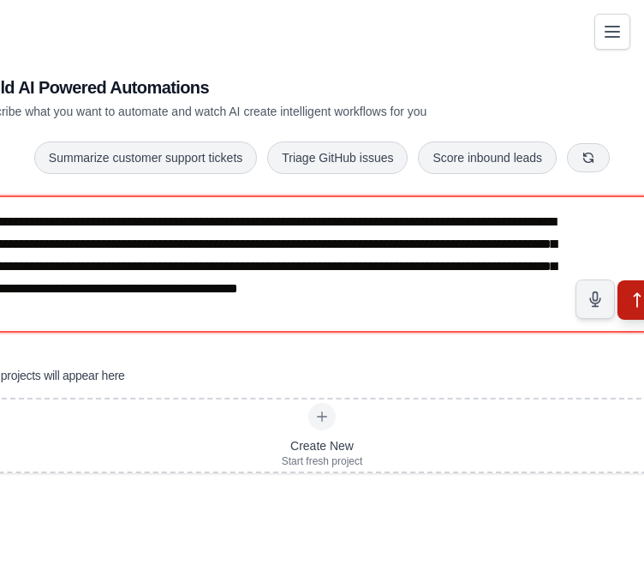 The height and width of the screenshot is (583, 644). What do you see at coordinates (589, 158) in the screenshot?
I see `button: Get new suggestions` at bounding box center [589, 158].